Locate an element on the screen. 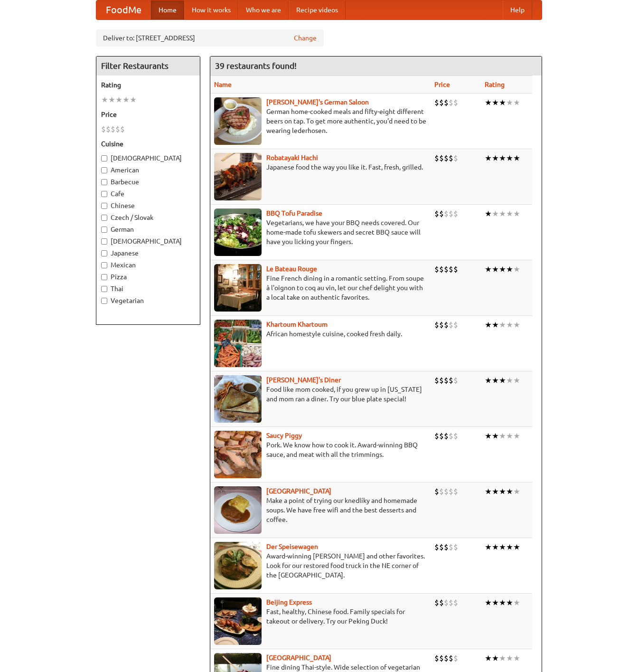 Image resolution: width=638 pixels, height=672 pixels. h5: Rating is located at coordinates (148, 85).